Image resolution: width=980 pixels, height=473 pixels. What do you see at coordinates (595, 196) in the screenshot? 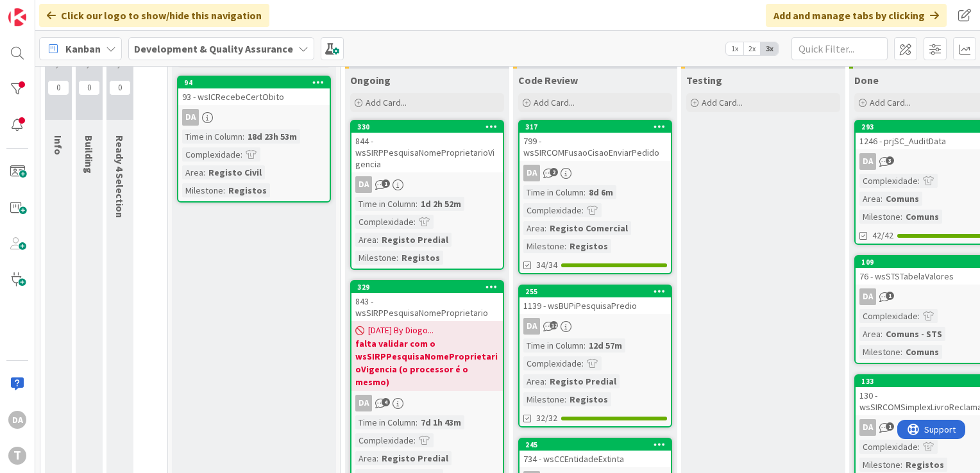
I see `a: 317799 - wsSIRCOMFusaoCisaoEnviarPedidoDATime in Column:8d 6mComplexidade:Area:Registo ComercialM...` at bounding box center [595, 196].